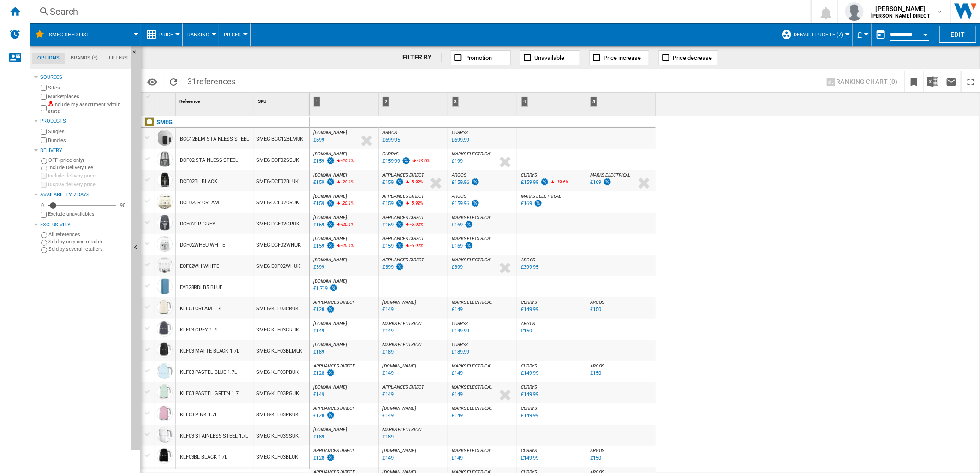 This screenshot has height=473, width=980. What do you see at coordinates (319, 203) in the screenshot?
I see `div: £159` at bounding box center [319, 203].